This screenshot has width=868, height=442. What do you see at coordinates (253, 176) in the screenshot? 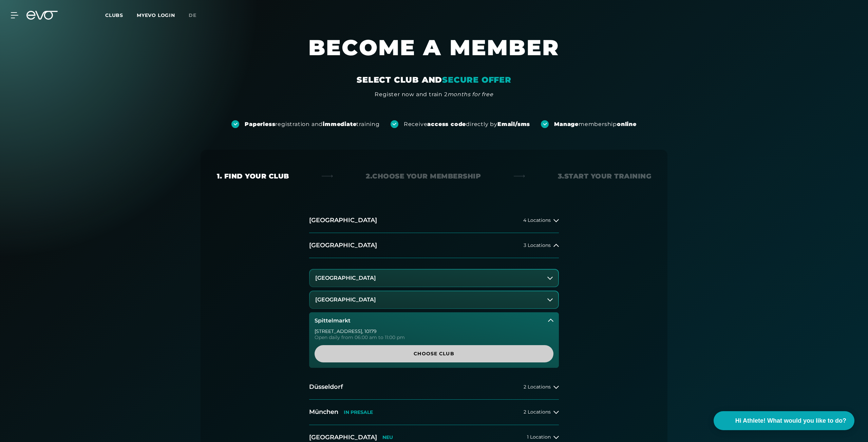
I see `div: 1. Find your club` at bounding box center [253, 176].